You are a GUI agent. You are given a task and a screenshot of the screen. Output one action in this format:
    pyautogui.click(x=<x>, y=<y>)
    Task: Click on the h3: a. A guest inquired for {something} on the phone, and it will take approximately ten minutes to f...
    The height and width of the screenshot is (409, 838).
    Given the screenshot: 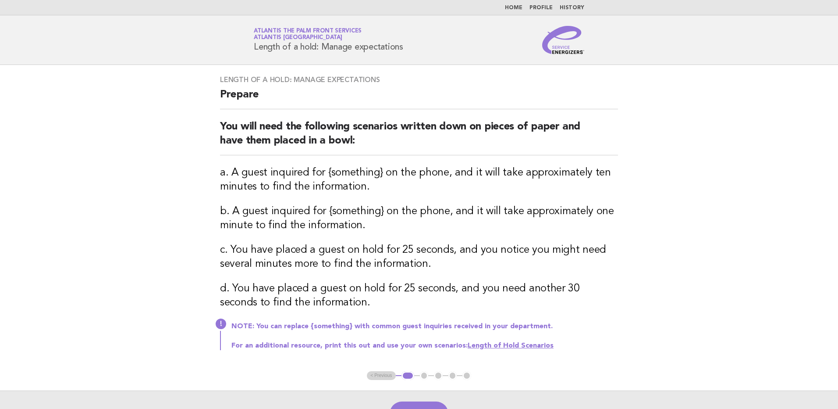 What is the action you would take?
    pyautogui.click(x=419, y=180)
    